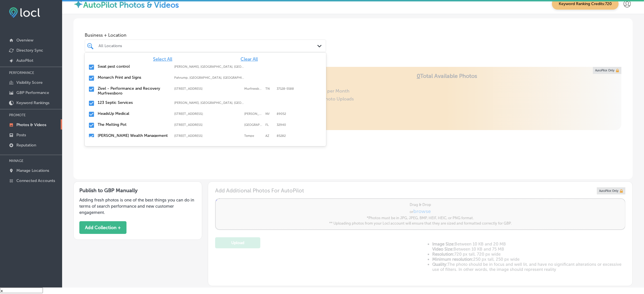 The height and width of the screenshot is (294, 644). I want to click on label: 2610 W Horizon Ridge Pkwy #103;, so click(208, 114).